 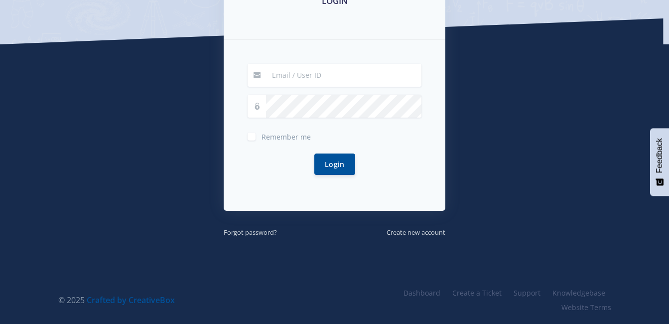 I want to click on a: Forgot password?, so click(x=250, y=232).